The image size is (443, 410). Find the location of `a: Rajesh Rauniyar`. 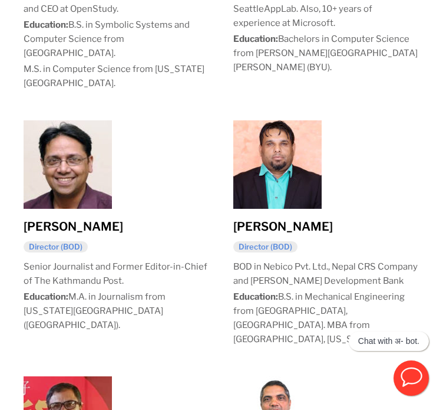

a: Rajesh Rauniyar is located at coordinates (278, 163).